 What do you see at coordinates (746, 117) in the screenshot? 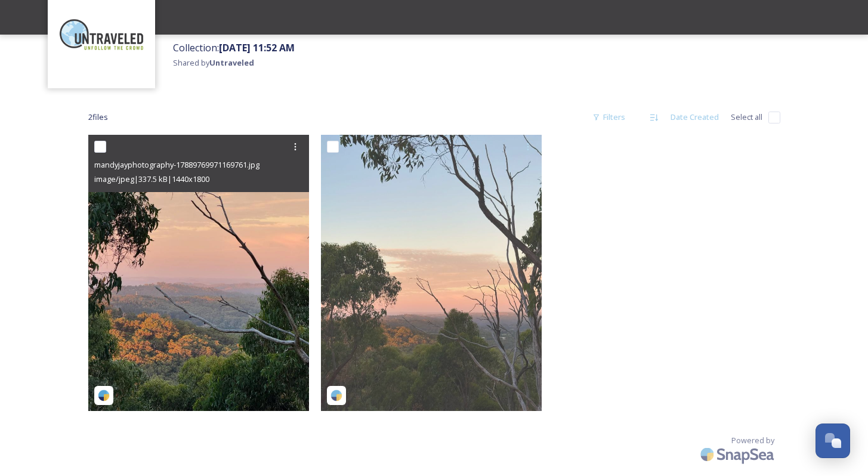
I see `span: Select all` at bounding box center [746, 117].